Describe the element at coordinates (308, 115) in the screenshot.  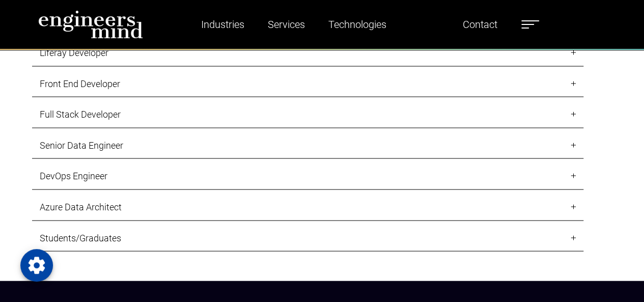
I see `a: Full Stack Developer` at that location.